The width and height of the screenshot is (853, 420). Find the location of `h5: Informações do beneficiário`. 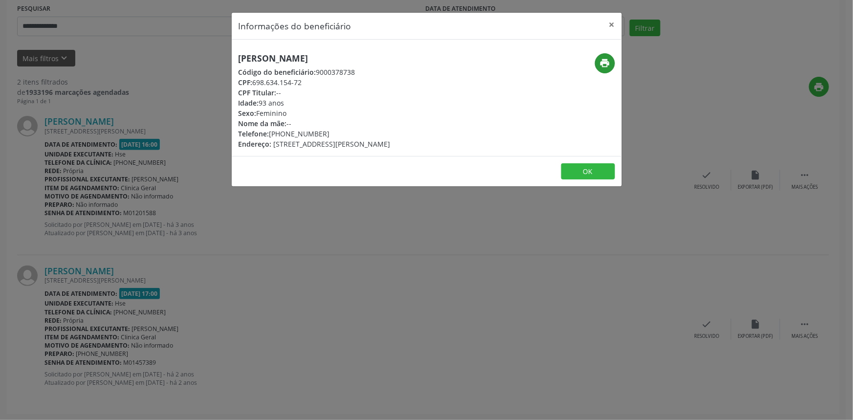

h5: Informações do beneficiário is located at coordinates (295, 26).